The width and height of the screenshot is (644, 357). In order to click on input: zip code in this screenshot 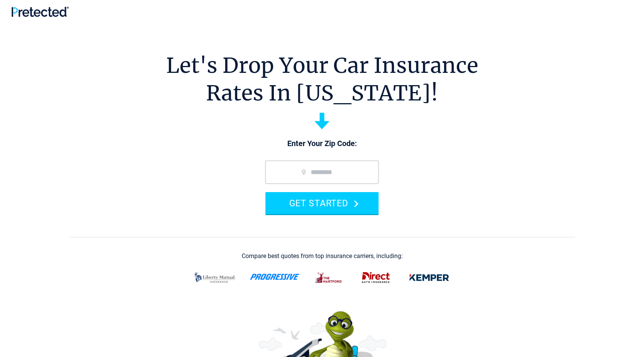, I will do `click(322, 172)`.